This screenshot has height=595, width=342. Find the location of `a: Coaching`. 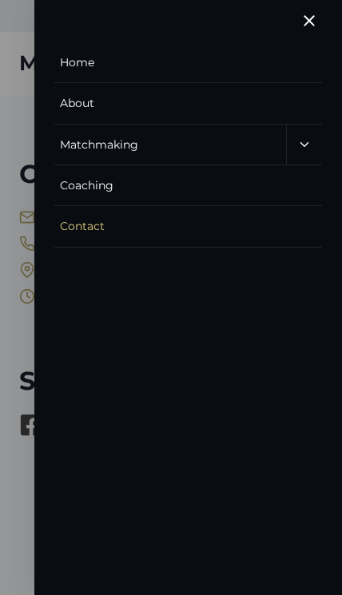

a: Coaching is located at coordinates (188, 185).